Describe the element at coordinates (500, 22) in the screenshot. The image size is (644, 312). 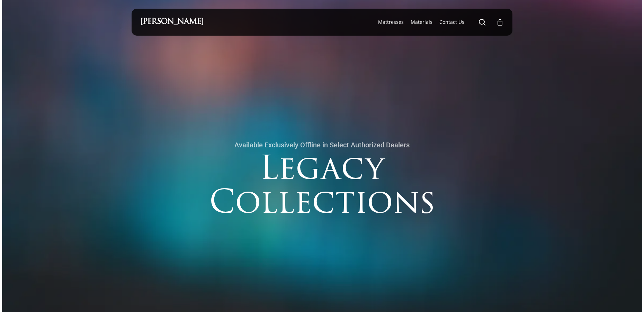
I see `a: Cart` at that location.